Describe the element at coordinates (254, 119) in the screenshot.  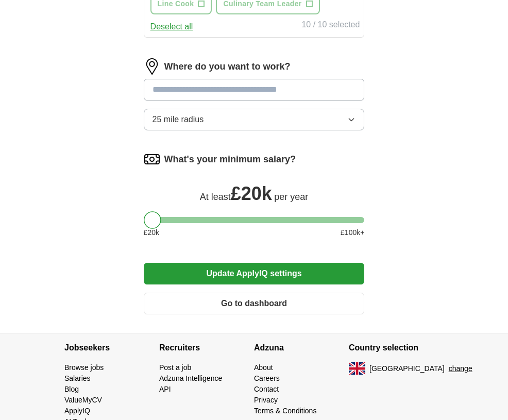
I see `button: 25 mile radius` at that location.